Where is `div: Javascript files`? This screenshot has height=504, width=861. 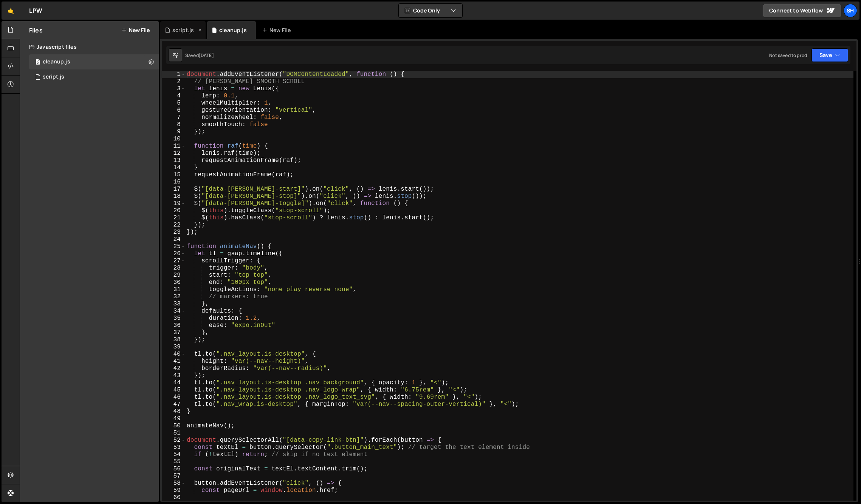
div: Javascript files is located at coordinates (89, 47).